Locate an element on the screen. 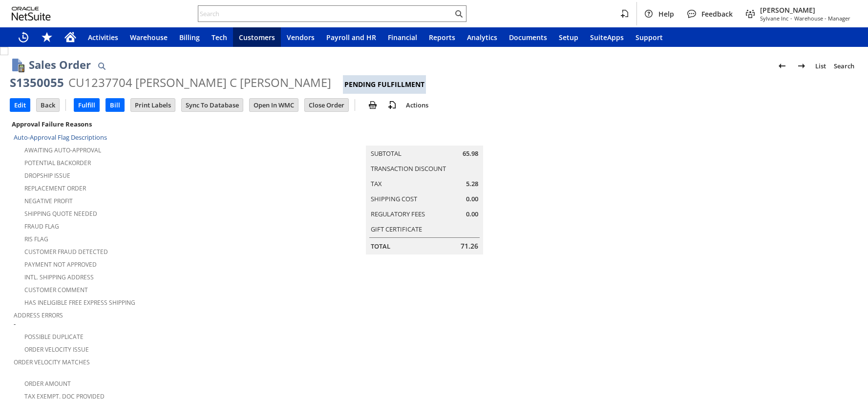 The width and height of the screenshot is (868, 401). a: Customer Fraud Detected is located at coordinates (66, 251).